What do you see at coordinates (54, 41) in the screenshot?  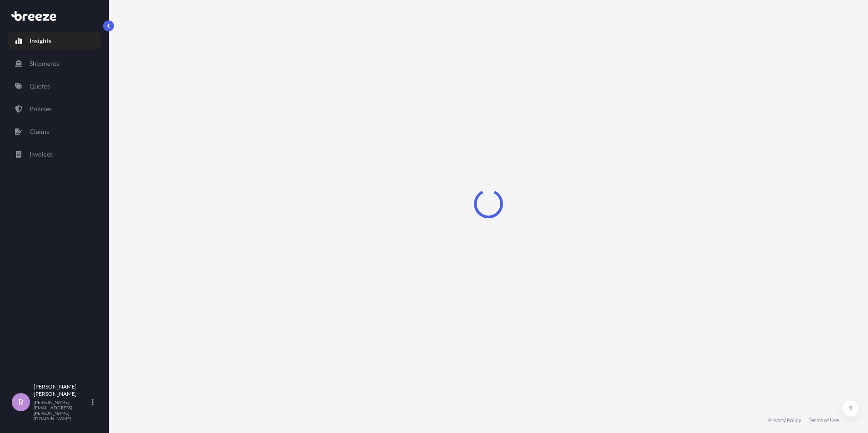 I see `a: Insights` at bounding box center [54, 41].